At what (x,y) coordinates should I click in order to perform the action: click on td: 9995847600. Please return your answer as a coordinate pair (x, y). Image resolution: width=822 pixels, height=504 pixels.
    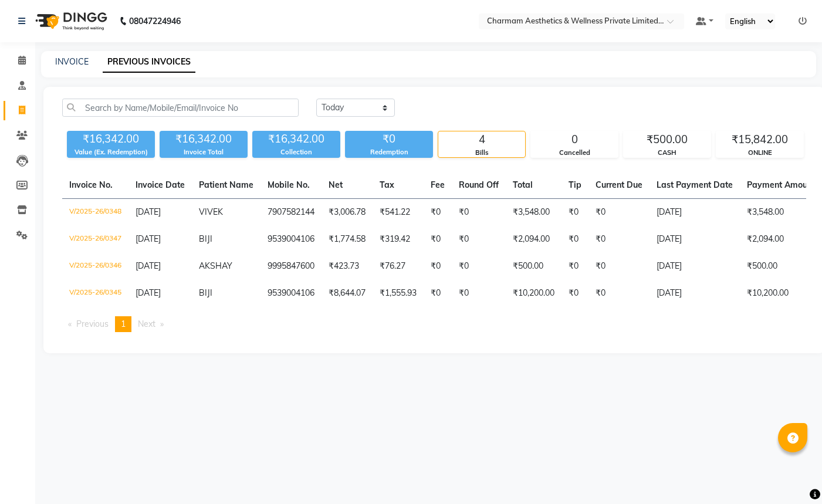
    Looking at the image, I should click on (291, 266).